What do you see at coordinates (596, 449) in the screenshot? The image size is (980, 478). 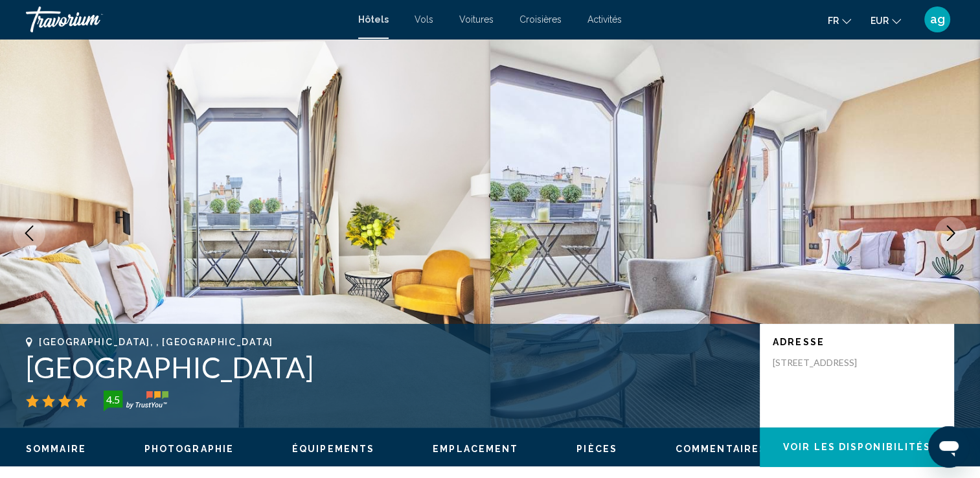 I see `button: Pièces` at bounding box center [596, 449].